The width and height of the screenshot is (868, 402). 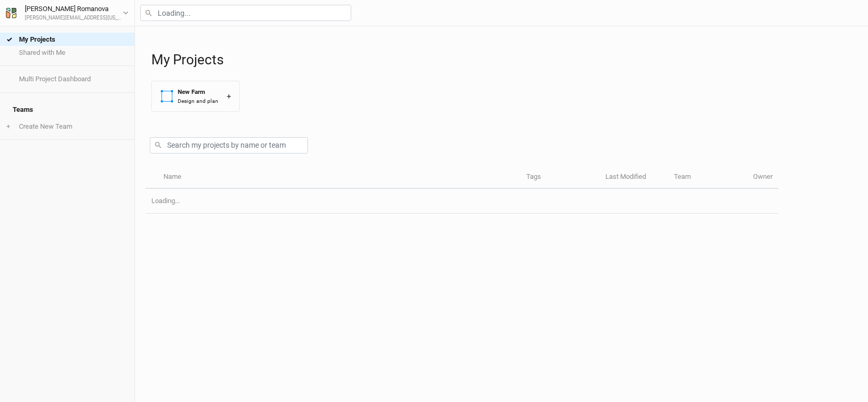 I want to click on button: New FarmDesign and plan+, so click(x=196, y=96).